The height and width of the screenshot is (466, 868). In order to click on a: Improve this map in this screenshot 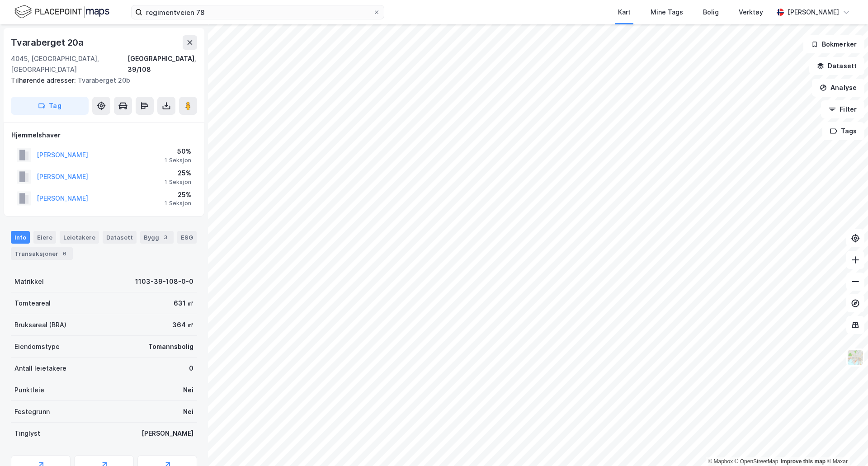, I will do `click(803, 461)`.